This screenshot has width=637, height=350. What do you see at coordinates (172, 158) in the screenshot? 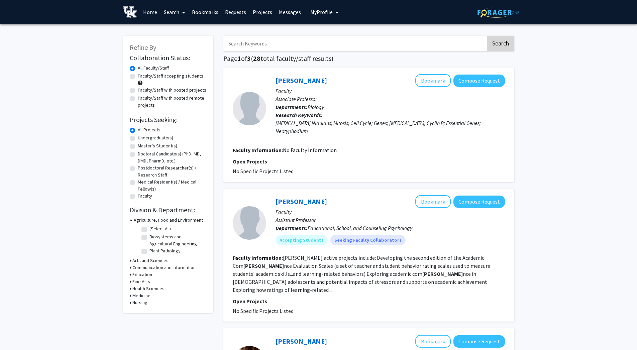
I see `label: Doctoral Candidate(s) (PhD, MD, DMD, PharmD, etc.)` at bounding box center [172, 158].